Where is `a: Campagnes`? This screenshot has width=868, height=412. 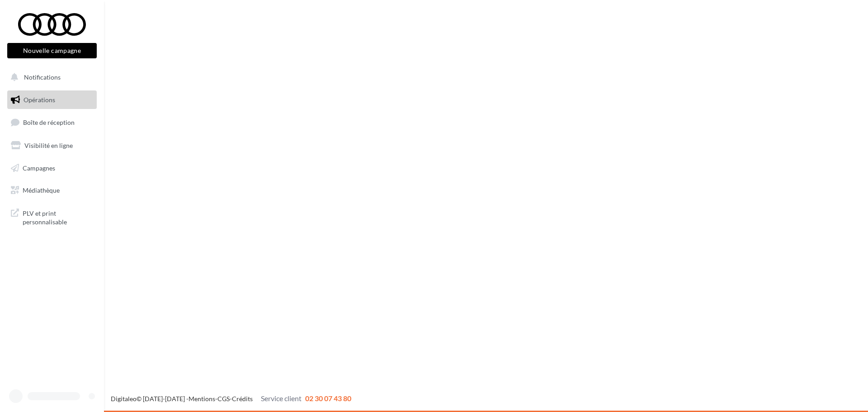
a: Campagnes is located at coordinates (52, 168).